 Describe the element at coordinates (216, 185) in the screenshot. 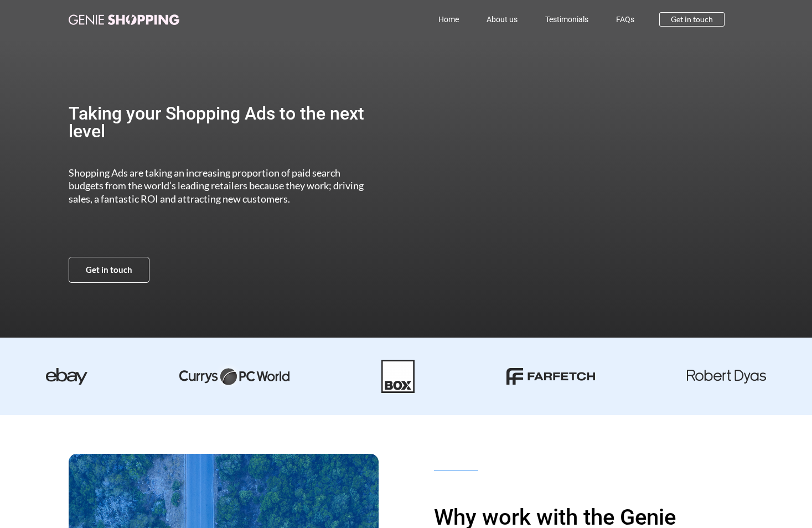

I see `span: Shopping Ads are taking an increasing proportion of paid search budgets from the world’s leading ...` at that location.